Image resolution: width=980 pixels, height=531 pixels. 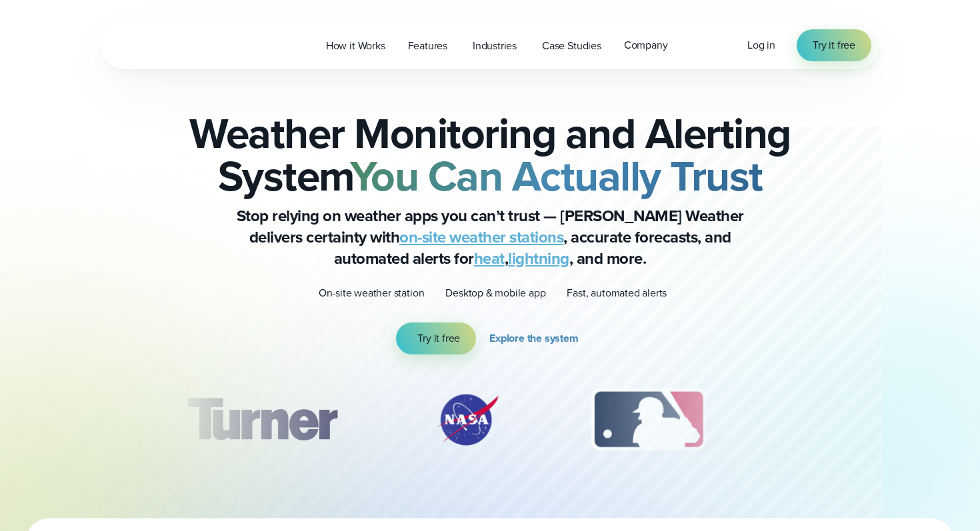 I want to click on a: Log in, so click(x=761, y=46).